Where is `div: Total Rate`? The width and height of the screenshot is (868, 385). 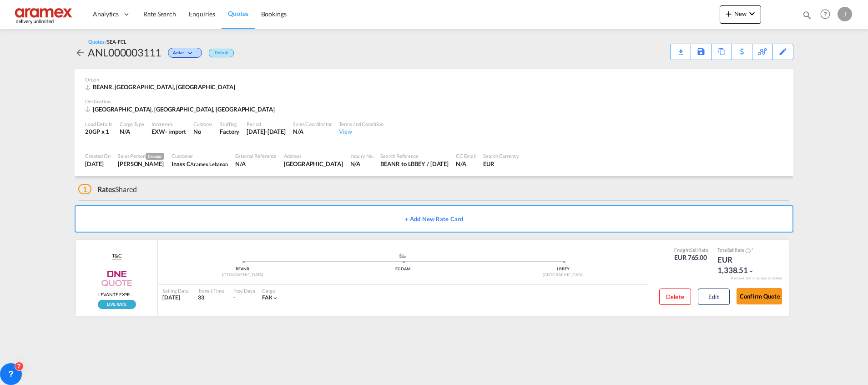 div: Total Rate is located at coordinates (740, 250).